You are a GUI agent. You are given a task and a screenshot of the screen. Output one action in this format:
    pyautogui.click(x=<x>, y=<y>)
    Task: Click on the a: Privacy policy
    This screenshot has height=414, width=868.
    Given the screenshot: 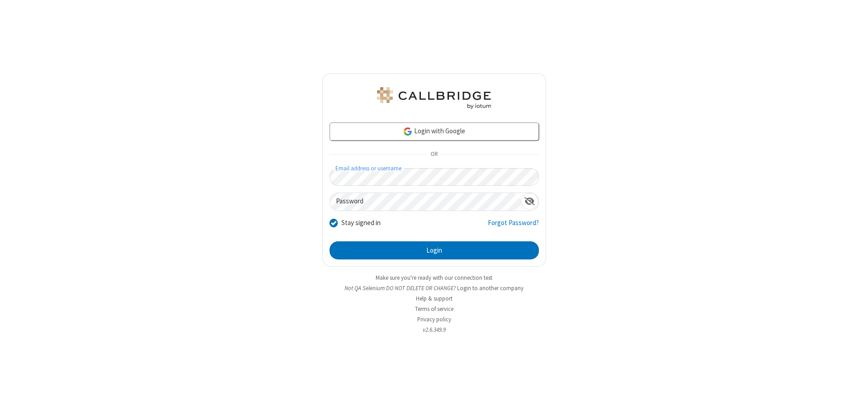 What is the action you would take?
    pyautogui.click(x=434, y=319)
    